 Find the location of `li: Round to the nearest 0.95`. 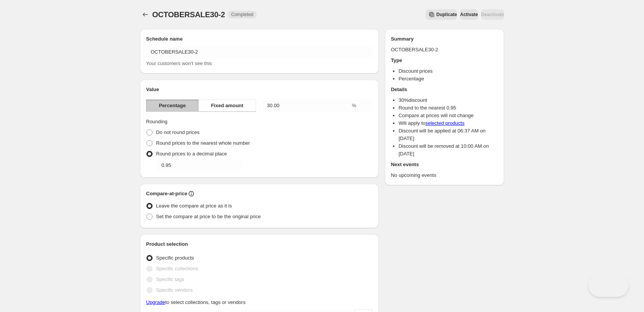

li: Round to the nearest 0.95 is located at coordinates (448, 108).